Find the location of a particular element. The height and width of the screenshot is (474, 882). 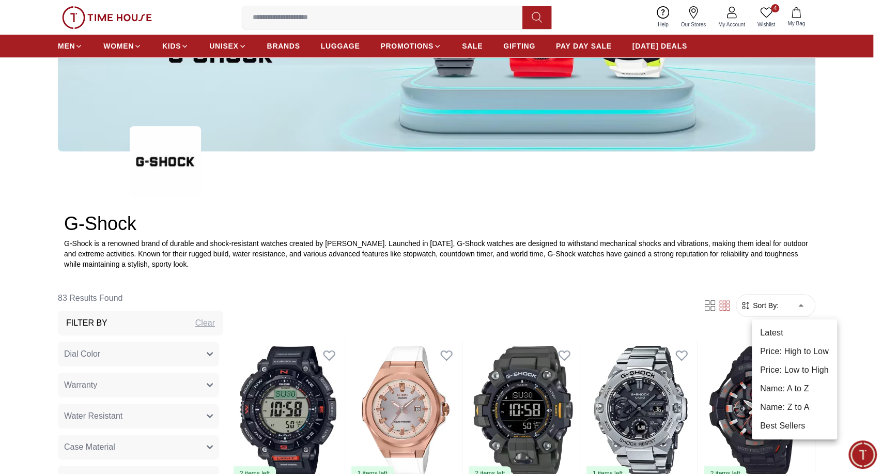

li: Name: Z to A is located at coordinates (794, 407).